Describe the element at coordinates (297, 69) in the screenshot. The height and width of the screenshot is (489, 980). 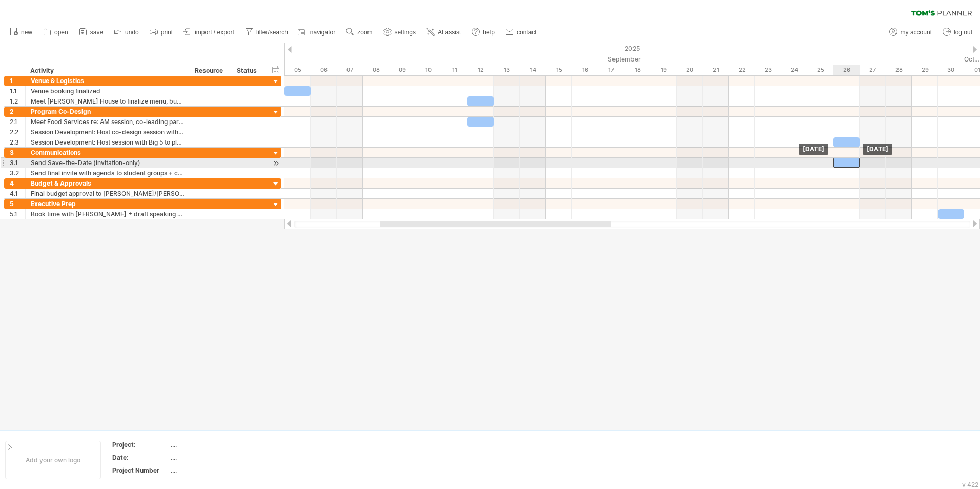
I see `div: Friday, 5 September 2025` at that location.